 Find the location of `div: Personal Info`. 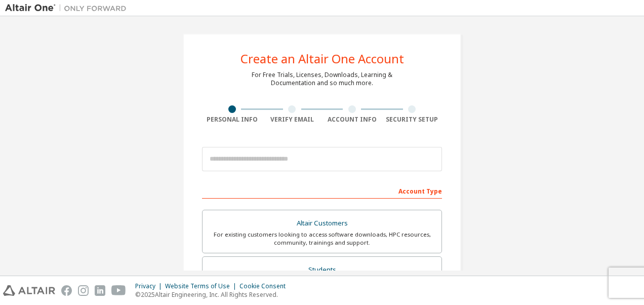

div: Personal Info is located at coordinates (232, 120).